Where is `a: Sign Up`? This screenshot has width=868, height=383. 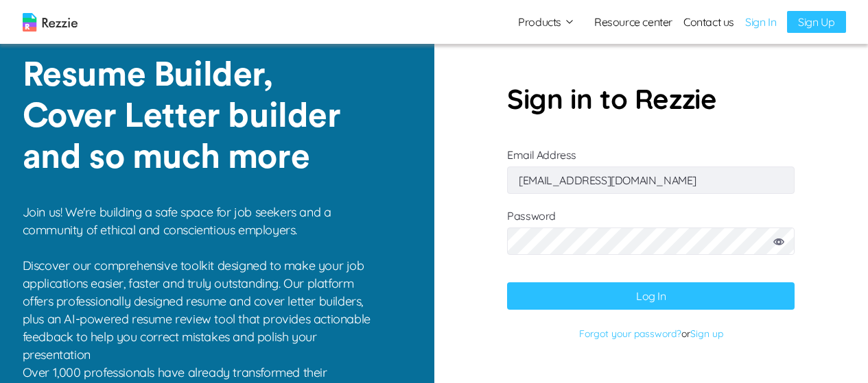 a: Sign Up is located at coordinates (816, 22).